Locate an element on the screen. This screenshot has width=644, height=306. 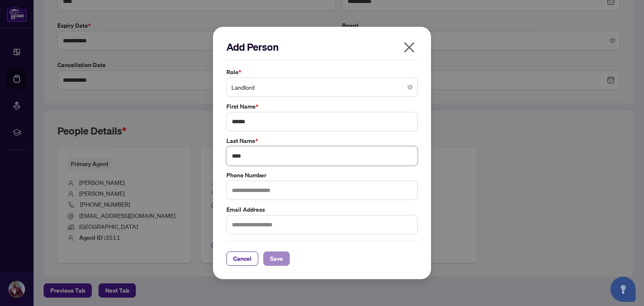
label: Email Address is located at coordinates (322, 209).